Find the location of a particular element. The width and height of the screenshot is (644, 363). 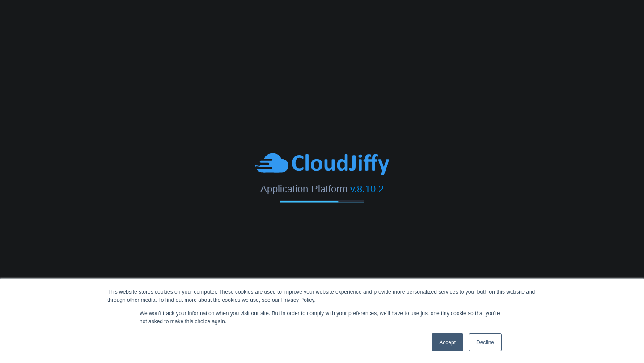

a: Decline is located at coordinates (485, 342).